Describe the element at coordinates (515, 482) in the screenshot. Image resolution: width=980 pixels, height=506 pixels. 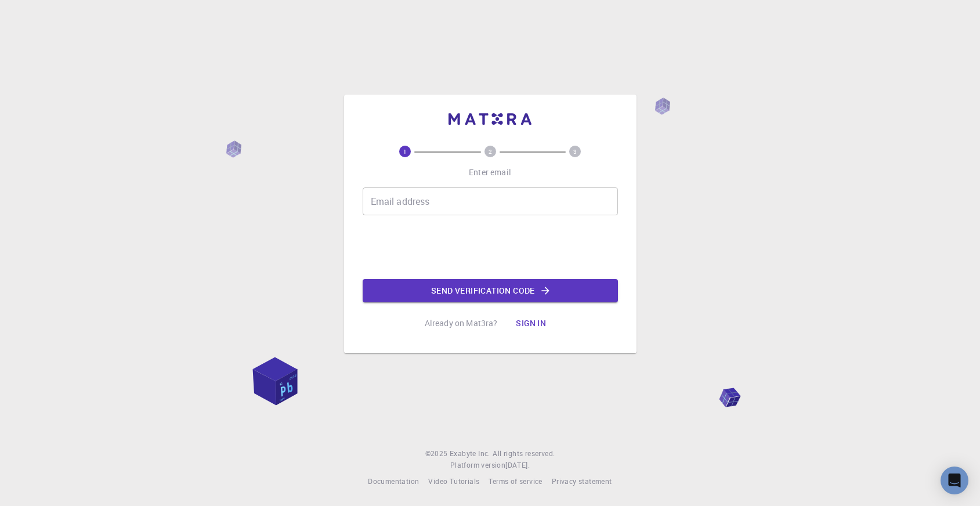
I see `a: Terms of service` at that location.